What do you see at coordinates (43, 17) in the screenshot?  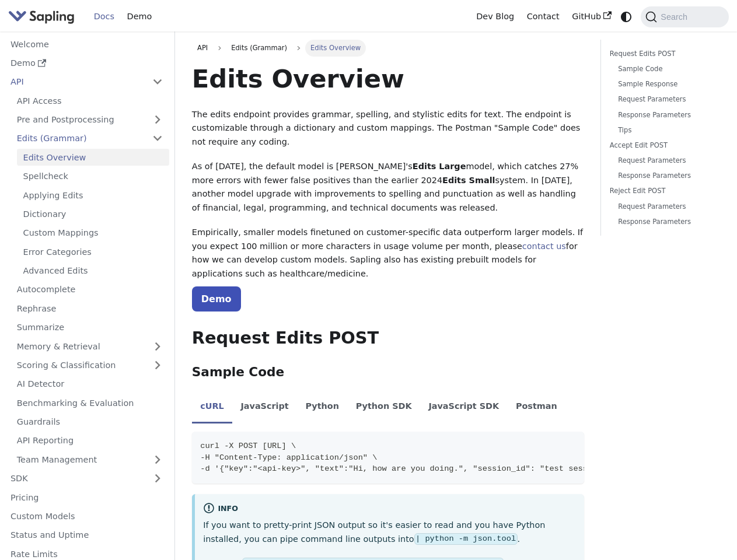 I see `a: Sapling.aiSapling.ai` at bounding box center [43, 17].